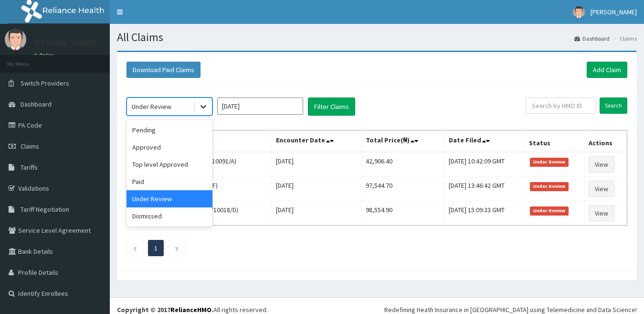  I want to click on input: Select Month and Year, so click(260, 106).